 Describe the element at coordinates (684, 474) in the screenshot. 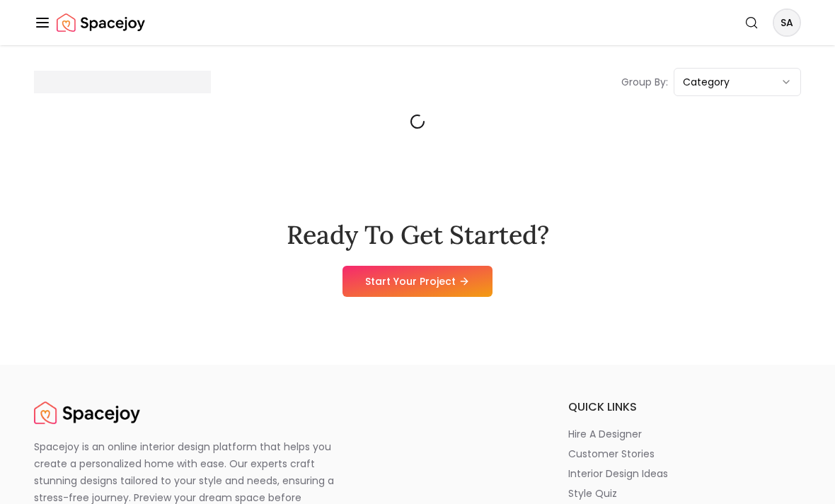

I see `a: interior design ideas` at that location.